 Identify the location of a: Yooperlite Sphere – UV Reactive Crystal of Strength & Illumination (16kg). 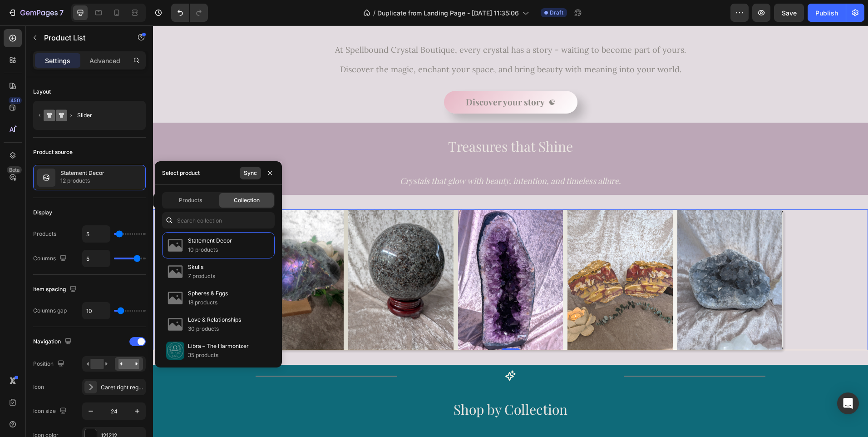
(248, 254).